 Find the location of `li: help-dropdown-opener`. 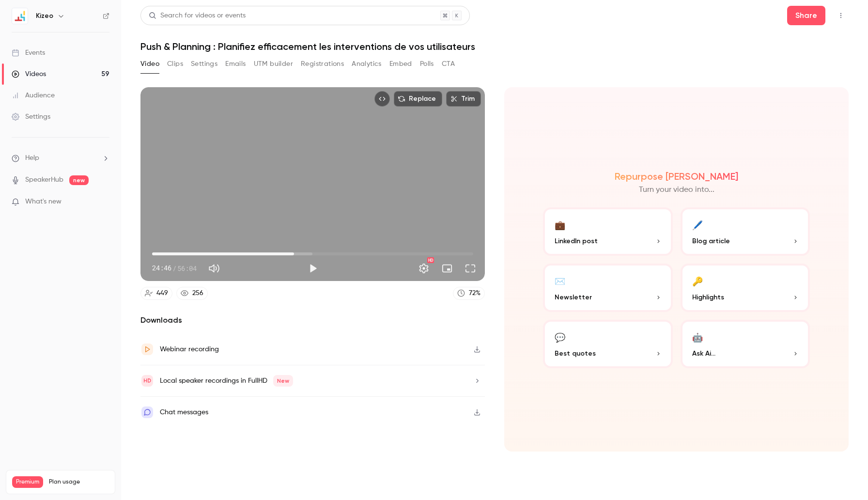

li: help-dropdown-opener is located at coordinates (60, 158).